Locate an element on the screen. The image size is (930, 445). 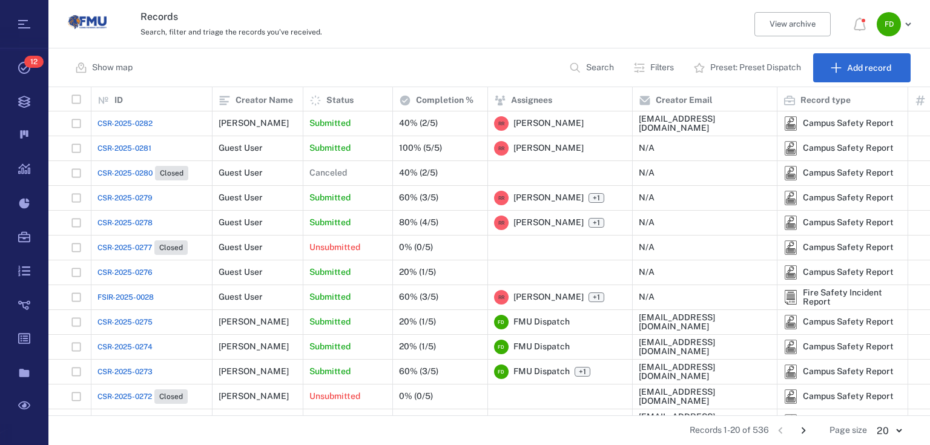
button: Show map is located at coordinates (105, 68).